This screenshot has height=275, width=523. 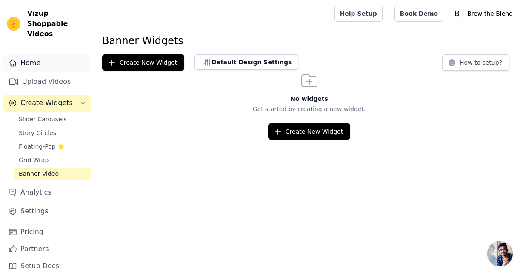 What do you see at coordinates (247, 62) in the screenshot?
I see `button: Default Design Settings` at bounding box center [247, 62].